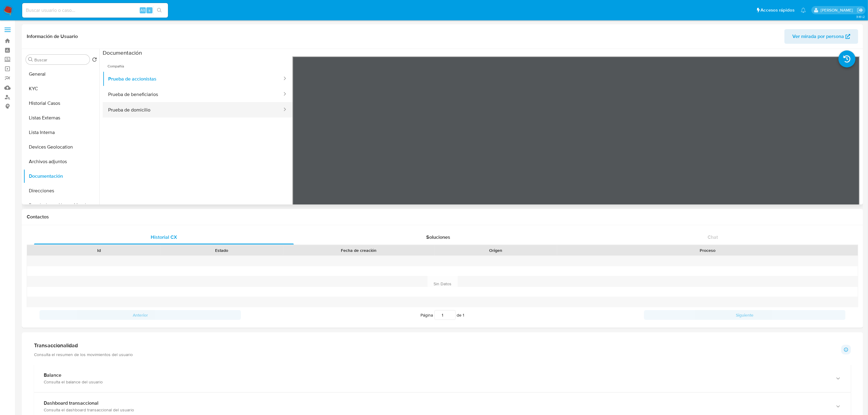 This screenshot has width=868, height=415. What do you see at coordinates (496, 250) in the screenshot?
I see `div: Origen` at bounding box center [496, 250].